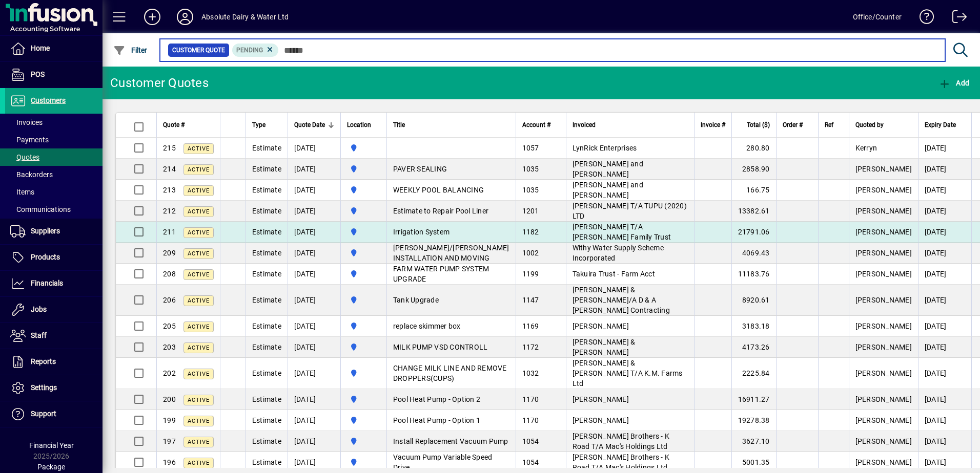  I want to click on span: Total ($), so click(758, 125).